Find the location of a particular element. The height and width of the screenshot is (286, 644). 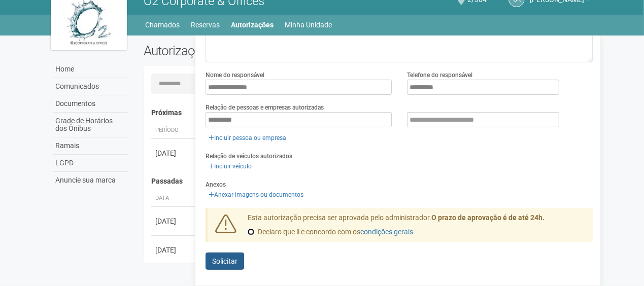

th: Data is located at coordinates (174, 198).